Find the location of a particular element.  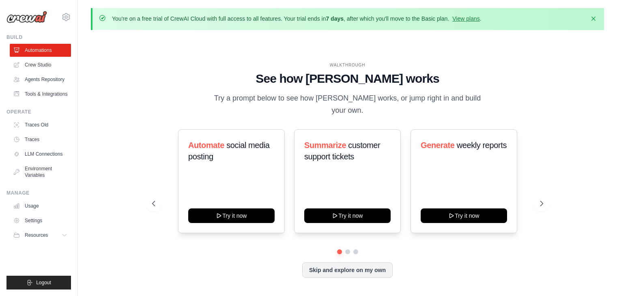

a: Agents Repository is located at coordinates (40, 80).